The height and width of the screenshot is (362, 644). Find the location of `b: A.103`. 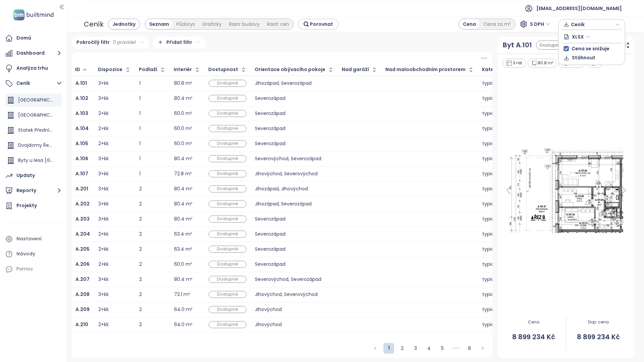

b: A.103 is located at coordinates (82, 113).